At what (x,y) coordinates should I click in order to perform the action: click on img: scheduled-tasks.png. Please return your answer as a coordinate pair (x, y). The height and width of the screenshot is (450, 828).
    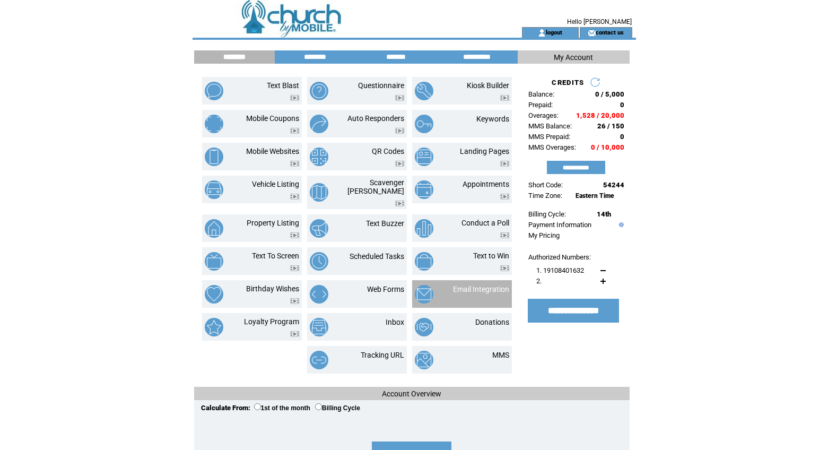
    Looking at the image, I should click on (319, 261).